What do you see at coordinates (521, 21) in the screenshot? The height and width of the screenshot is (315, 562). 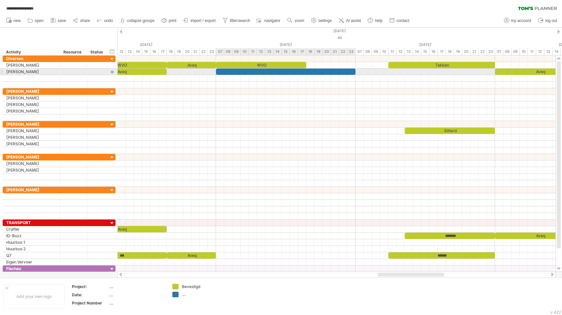 I see `span: my account` at bounding box center [521, 21].